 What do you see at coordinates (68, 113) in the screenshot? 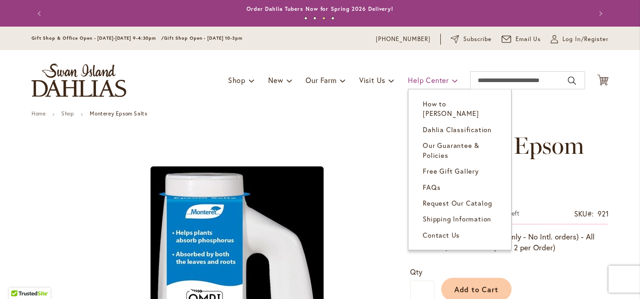
I see `a: Shop` at bounding box center [68, 113].